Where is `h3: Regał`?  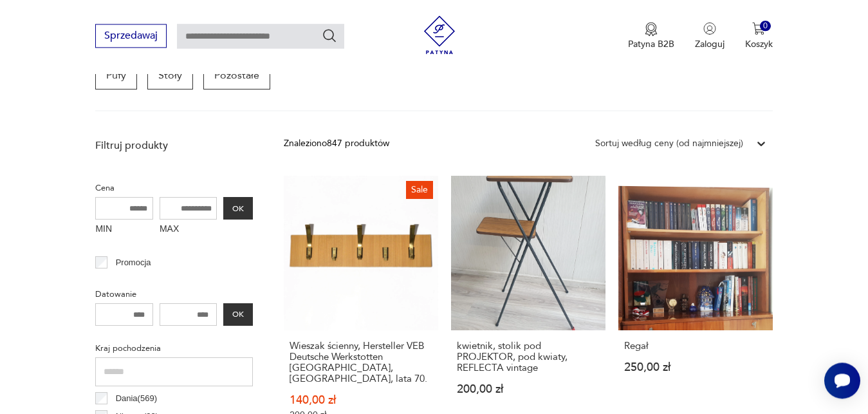
h3: Regał is located at coordinates (696, 345).